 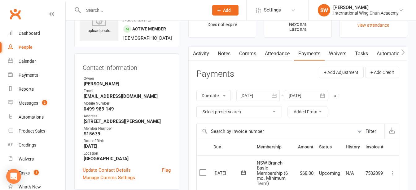 I want to click on div: International Wing Chun Academy, so click(x=366, y=13).